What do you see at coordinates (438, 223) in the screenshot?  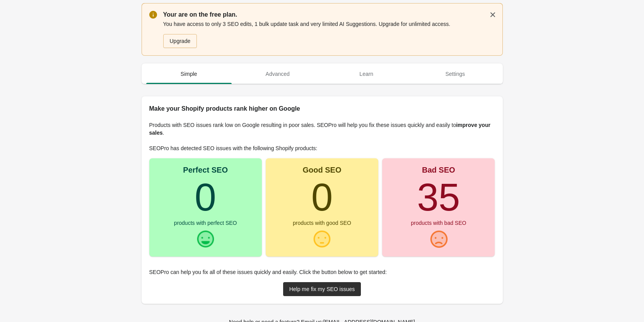 I see `div: products with bad SEO` at bounding box center [438, 223].